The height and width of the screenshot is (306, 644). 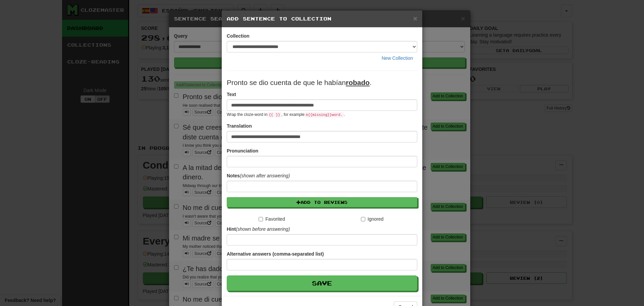 What do you see at coordinates (271, 219) in the screenshot?
I see `label: Favorited` at bounding box center [271, 219].